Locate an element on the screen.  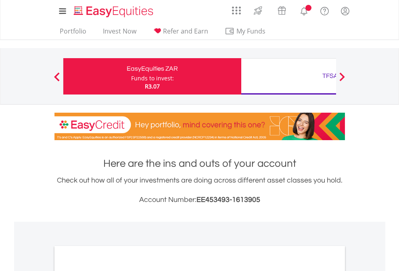
a: FAQ's and Support is located at coordinates (324, 10).